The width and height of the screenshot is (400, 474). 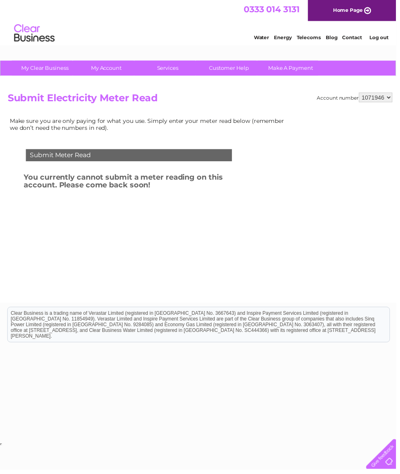 I want to click on h2: Submit Electricity Meter Read, so click(x=202, y=101).